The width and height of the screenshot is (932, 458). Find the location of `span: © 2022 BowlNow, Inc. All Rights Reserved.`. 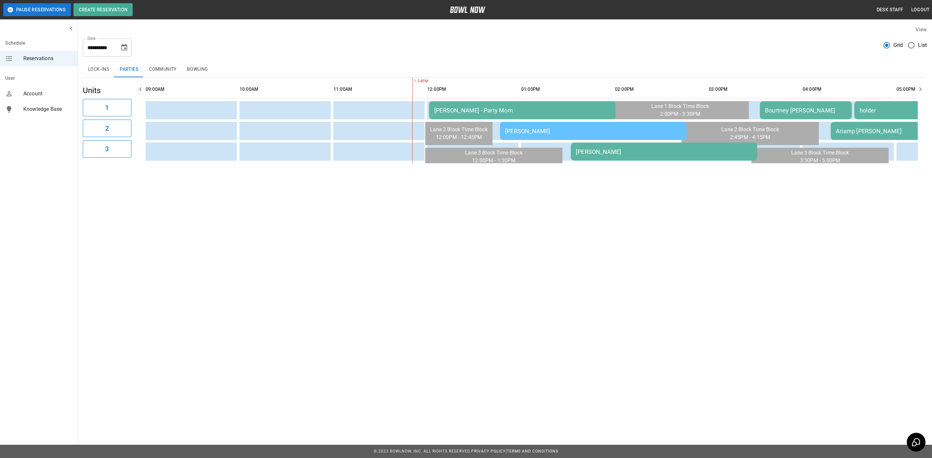

span: © 2022 BowlNow, Inc. All Rights Reserved. is located at coordinates (422, 452).